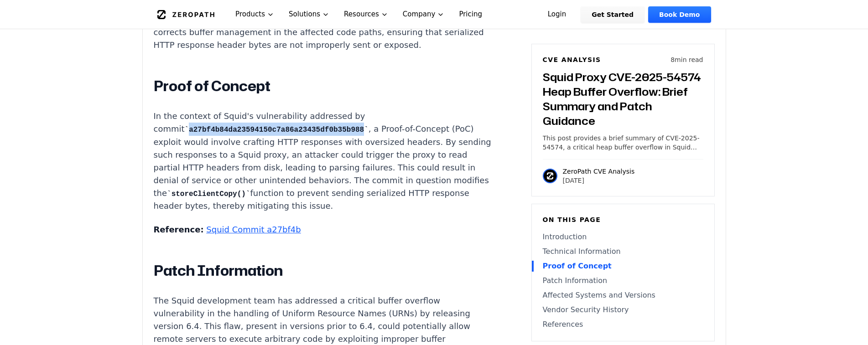 The width and height of the screenshot is (868, 345). Describe the element at coordinates (572, 60) in the screenshot. I see `h6: CVE Analysis` at that location.